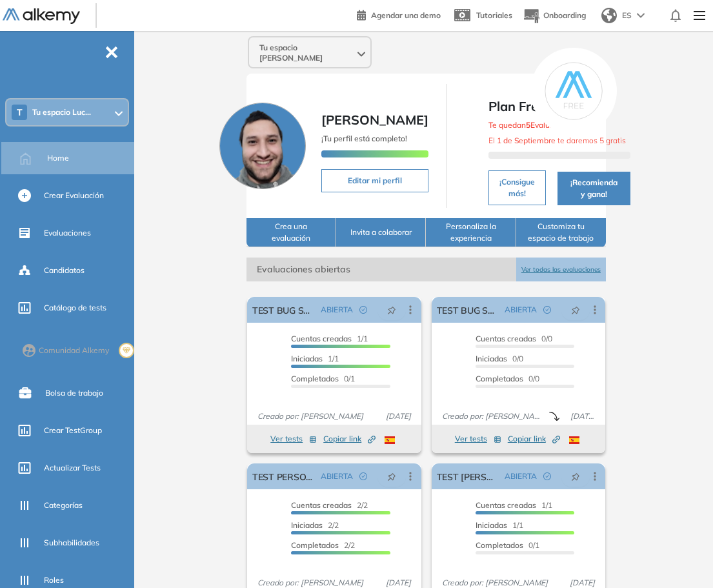 Image resolution: width=713 pixels, height=588 pixels. What do you see at coordinates (555, 15) in the screenshot?
I see `button: Onboarding` at bounding box center [555, 15].